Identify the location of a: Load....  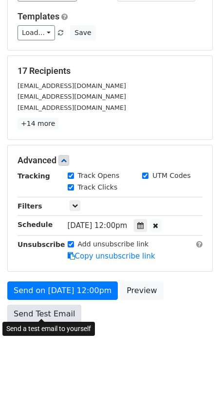
(36, 33).